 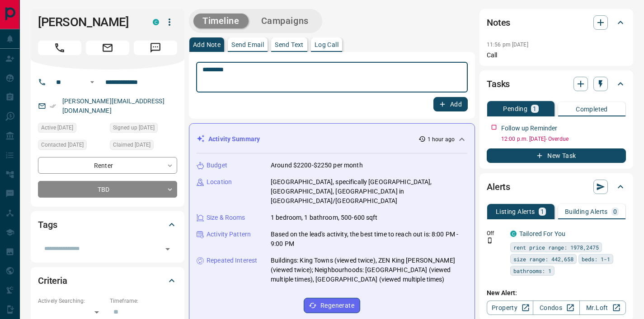 I want to click on span: Email, so click(x=108, y=48).